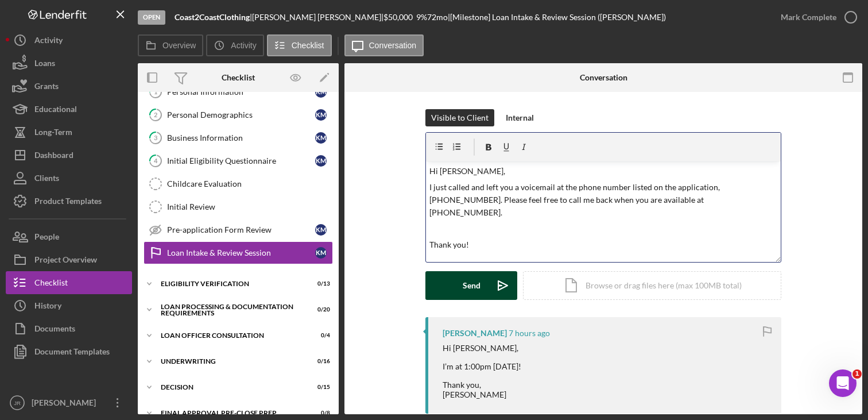 Image resolution: width=868 pixels, height=420 pixels. I want to click on div: Initial Eligibility Questionnaire, so click(241, 161).